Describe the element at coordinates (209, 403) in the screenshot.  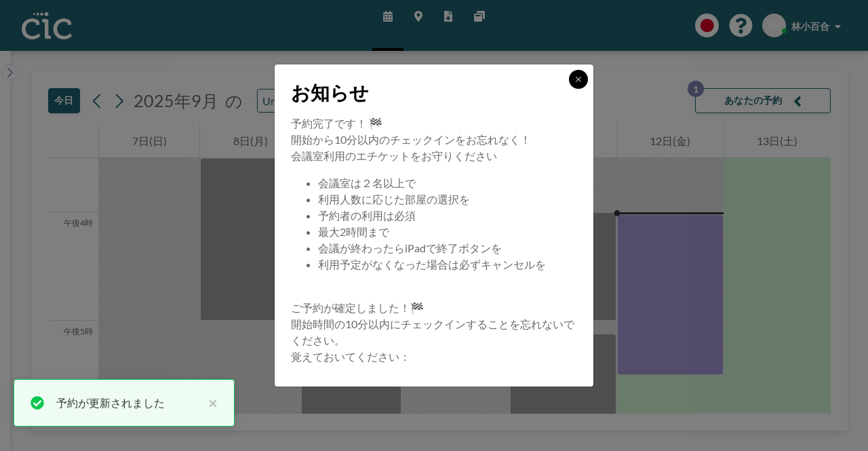
I see `button: 近い` at that location.